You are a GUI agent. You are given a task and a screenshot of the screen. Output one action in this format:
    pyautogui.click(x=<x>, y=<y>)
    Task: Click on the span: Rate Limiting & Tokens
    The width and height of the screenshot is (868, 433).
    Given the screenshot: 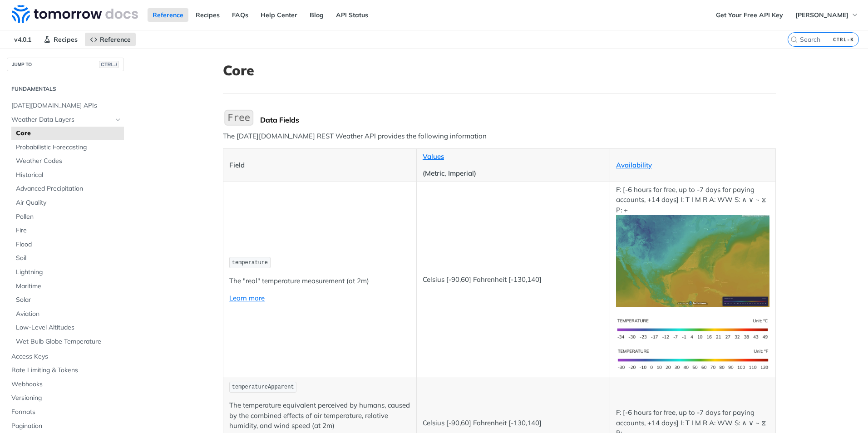 What is the action you would take?
    pyautogui.click(x=66, y=370)
    